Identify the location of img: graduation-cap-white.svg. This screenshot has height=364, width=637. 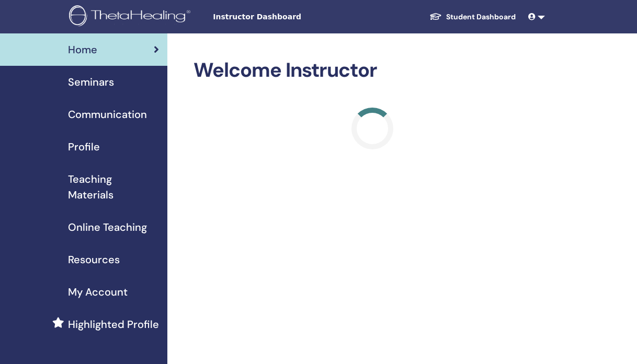
(436, 16).